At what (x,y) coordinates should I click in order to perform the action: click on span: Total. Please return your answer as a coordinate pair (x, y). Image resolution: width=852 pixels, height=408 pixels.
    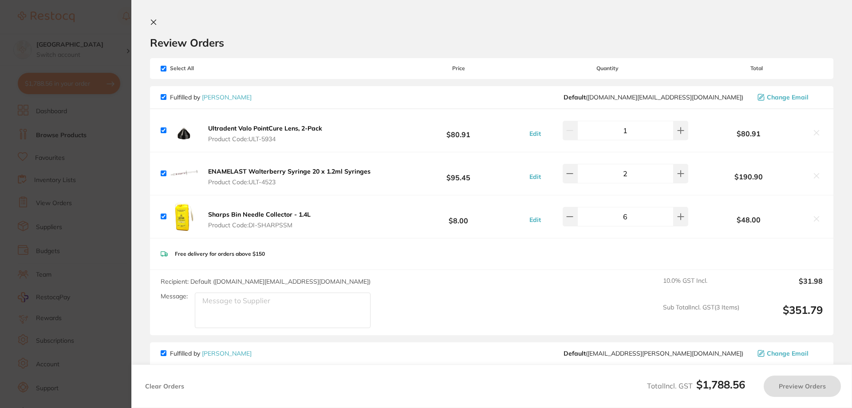
    Looking at the image, I should click on (757, 68).